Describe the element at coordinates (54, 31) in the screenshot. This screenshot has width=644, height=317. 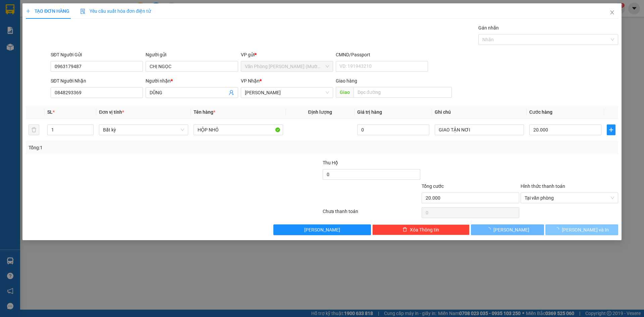
I see `b: BIÊN NHẬN GỬI HÀNG` at that location.